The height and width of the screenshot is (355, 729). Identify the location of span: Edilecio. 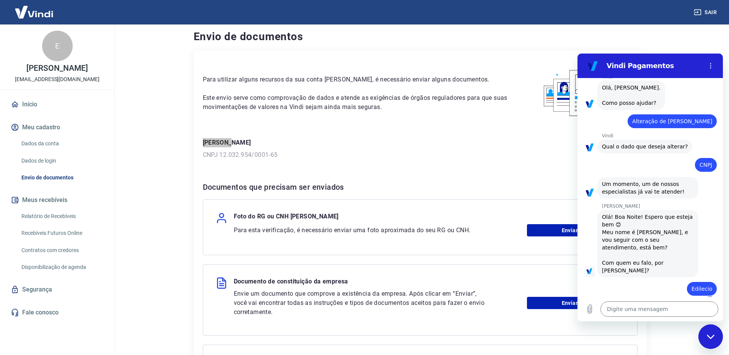
(124, 235).